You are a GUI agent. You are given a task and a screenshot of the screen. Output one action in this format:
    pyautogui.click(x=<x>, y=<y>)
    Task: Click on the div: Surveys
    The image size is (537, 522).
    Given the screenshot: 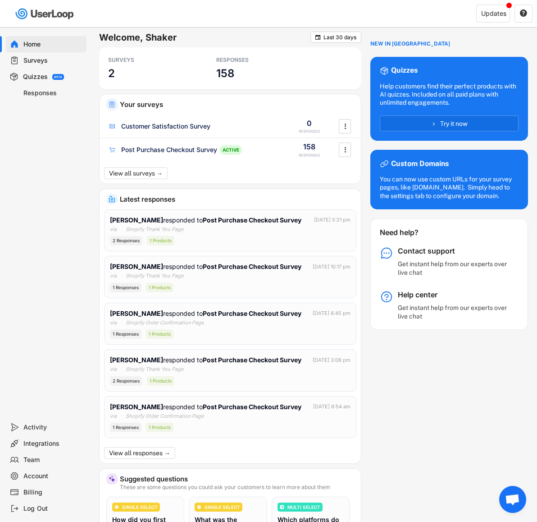 What is the action you would take?
    pyautogui.click(x=53, y=60)
    